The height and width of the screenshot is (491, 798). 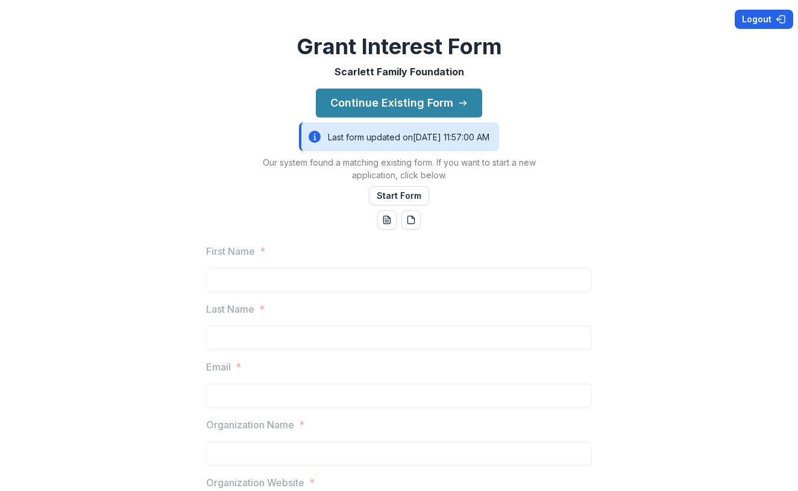 What do you see at coordinates (230, 309) in the screenshot?
I see `p: Last Name` at bounding box center [230, 309].